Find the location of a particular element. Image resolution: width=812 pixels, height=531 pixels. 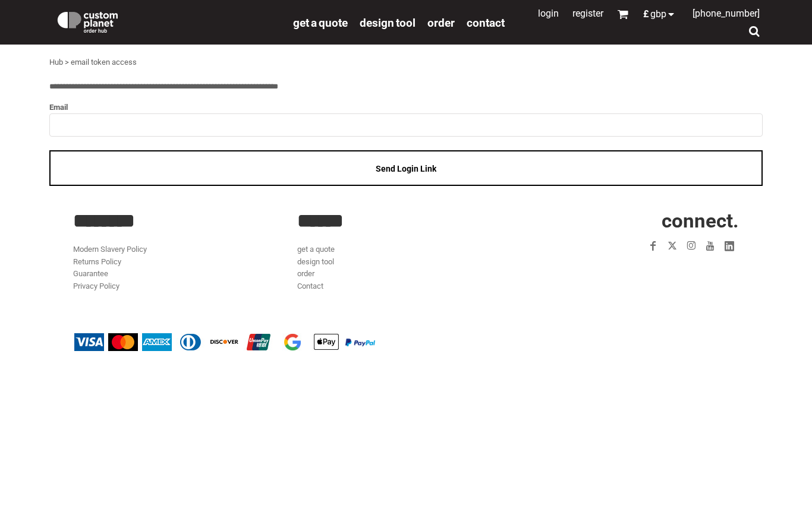

img: Diners Club is located at coordinates (191, 343).